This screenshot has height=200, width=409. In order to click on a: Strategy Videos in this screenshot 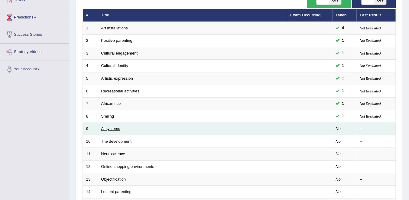, I will do `click(35, 51)`.